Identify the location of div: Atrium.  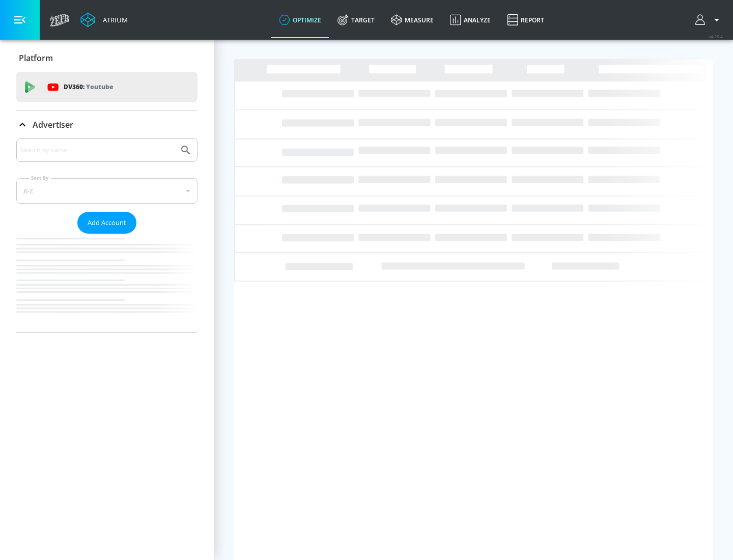
(113, 20).